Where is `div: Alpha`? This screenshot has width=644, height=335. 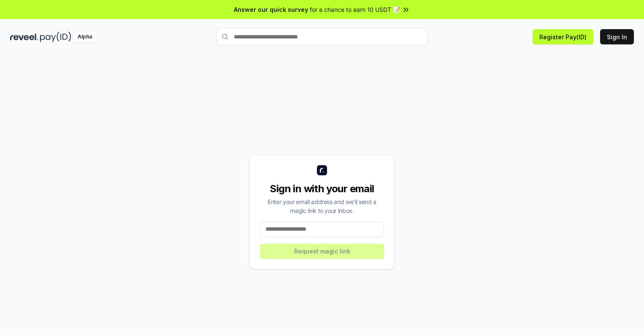
div: Alpha is located at coordinates (85, 37).